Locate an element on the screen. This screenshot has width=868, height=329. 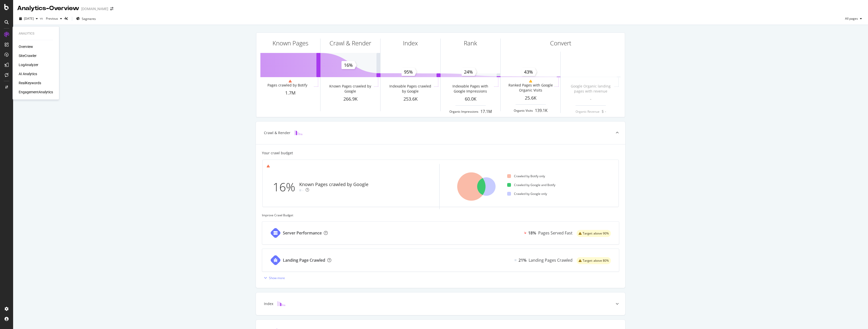
div: Landing Page Crawled is located at coordinates (304, 260).